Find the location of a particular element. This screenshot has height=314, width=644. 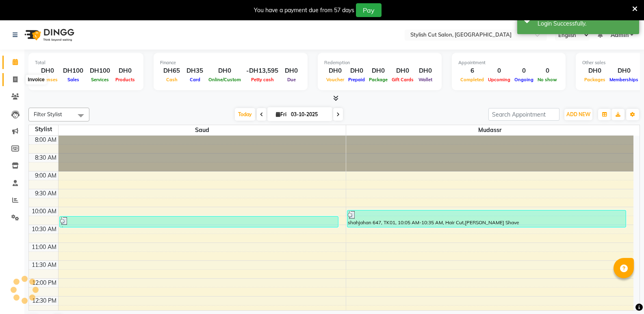

div: 10:00 AM is located at coordinates (44, 211).